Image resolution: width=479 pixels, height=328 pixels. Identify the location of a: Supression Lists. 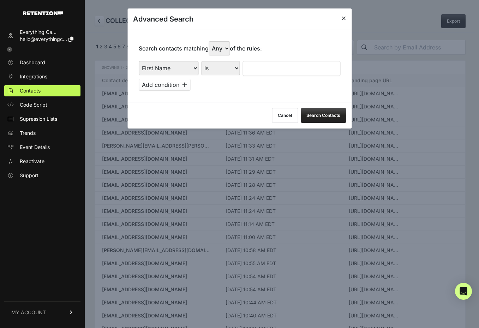
(42, 119).